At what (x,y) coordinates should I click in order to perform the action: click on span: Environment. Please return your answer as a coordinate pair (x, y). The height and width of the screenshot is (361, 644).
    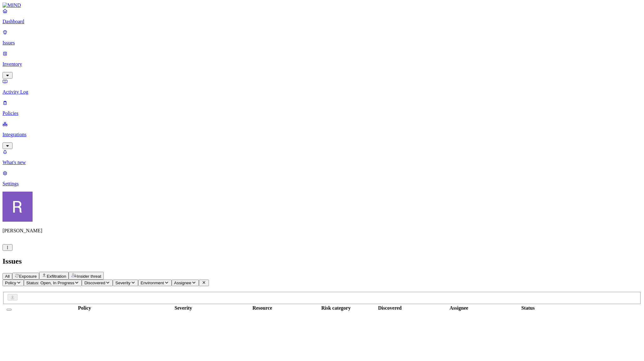
    Looking at the image, I should click on (152, 283).